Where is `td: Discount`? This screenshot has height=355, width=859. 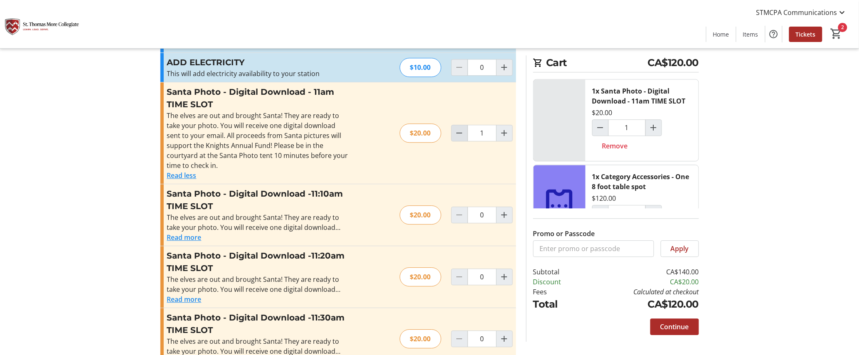
td: Discount is located at coordinates (558, 282).